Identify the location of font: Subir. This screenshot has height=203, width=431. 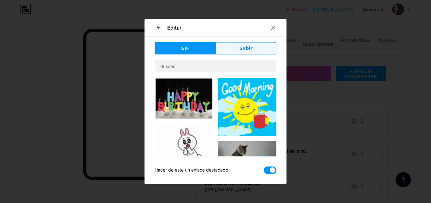
(246, 48).